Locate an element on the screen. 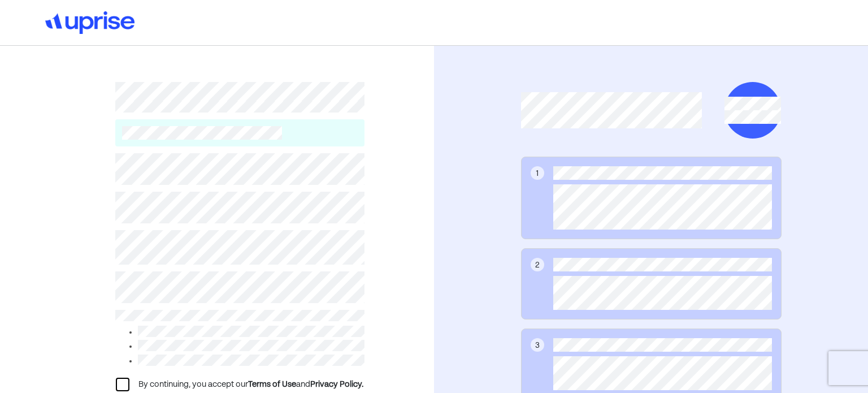  div: By continuing, you accept our and is located at coordinates (251, 384).